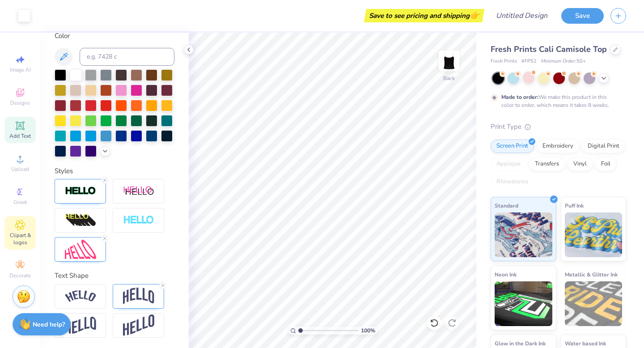 The image size is (644, 348). I want to click on div: We make this product in this color to order, which means it takes 8 weeks., so click(557, 101).